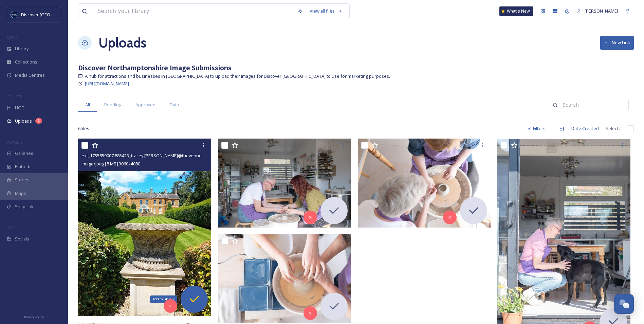 This screenshot has height=324, width=644. Describe the element at coordinates (83, 128) in the screenshot. I see `span: 6 file s` at that location.